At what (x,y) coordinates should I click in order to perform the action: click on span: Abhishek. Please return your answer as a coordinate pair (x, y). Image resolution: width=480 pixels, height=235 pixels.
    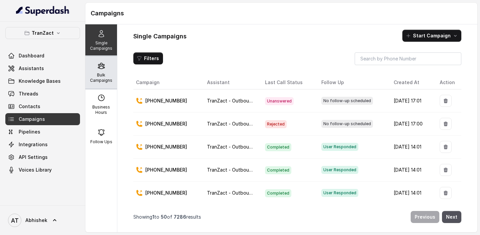
    Looking at the image, I should click on (36, 220).